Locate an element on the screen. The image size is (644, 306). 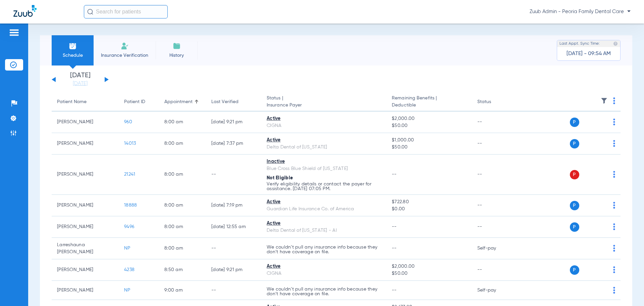
span: 14013 is located at coordinates (130, 143).